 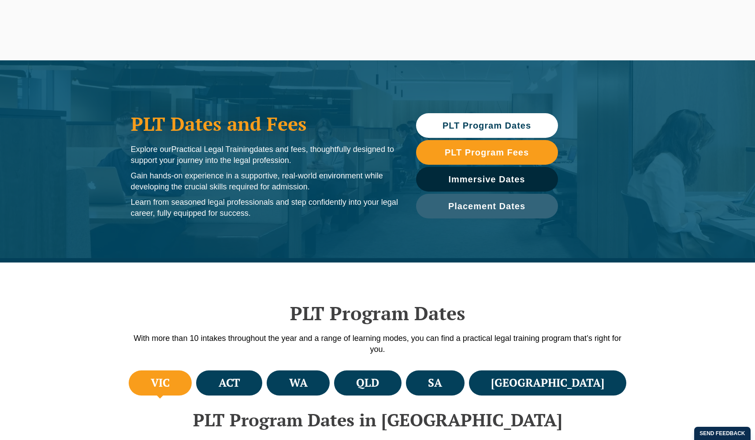 What do you see at coordinates (160, 383) in the screenshot?
I see `h4: VIC` at bounding box center [160, 383].